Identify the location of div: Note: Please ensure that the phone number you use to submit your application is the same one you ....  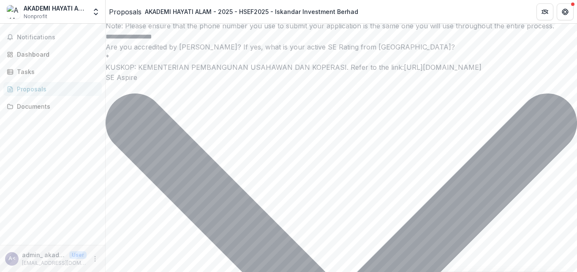
(342, 26).